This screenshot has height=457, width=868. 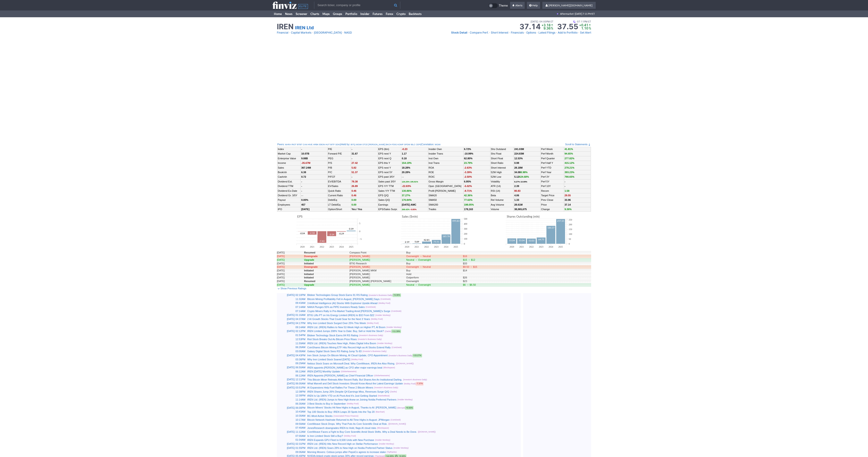 What do you see at coordinates (304, 27) in the screenshot?
I see `a: IREN Ltd` at bounding box center [304, 27].